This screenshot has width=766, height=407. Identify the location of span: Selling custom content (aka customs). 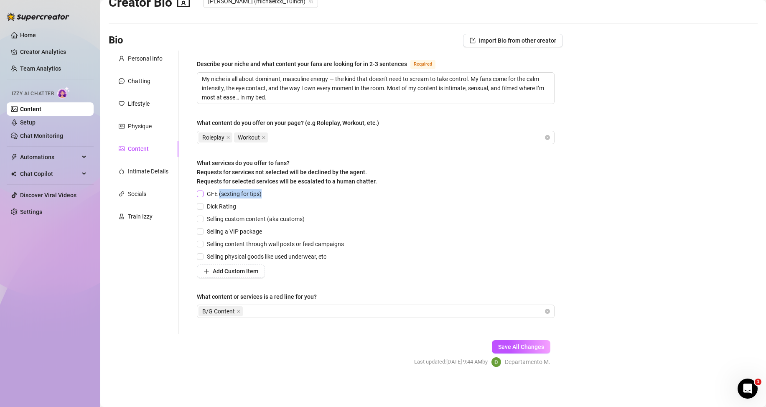
(256, 219).